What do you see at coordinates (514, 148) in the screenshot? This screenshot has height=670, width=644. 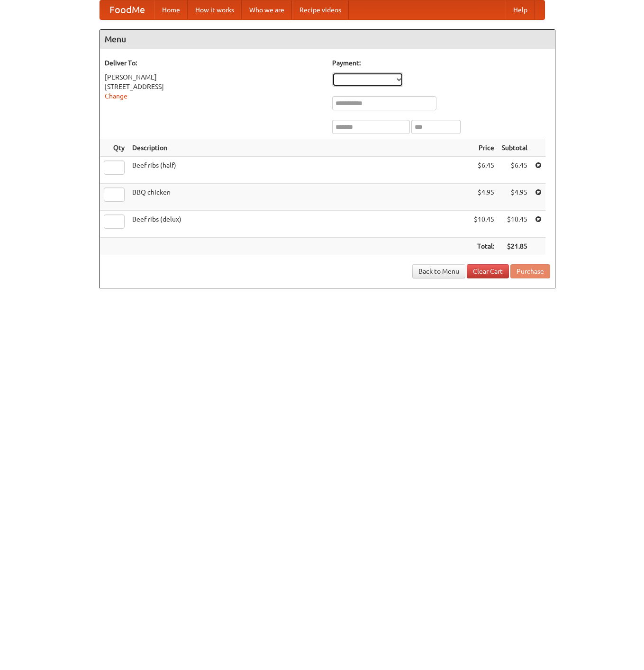 I see `th: Subtotal` at bounding box center [514, 148].